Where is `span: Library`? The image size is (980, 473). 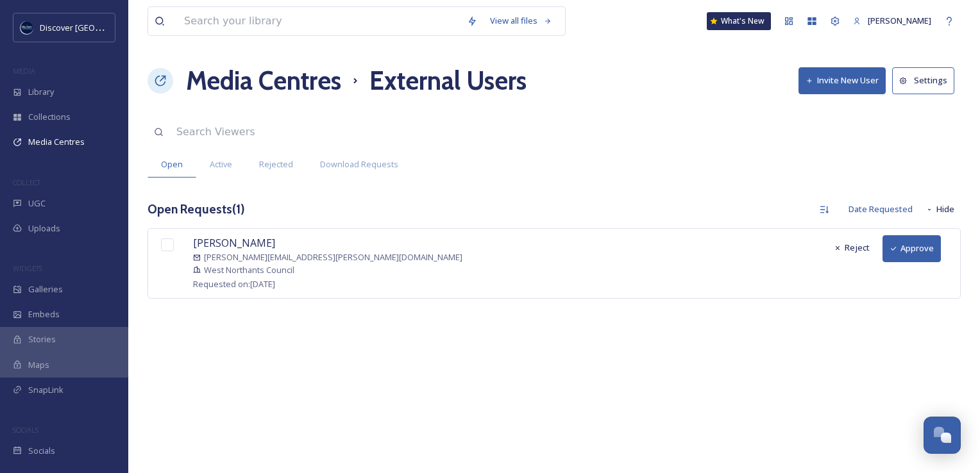
span: Library is located at coordinates (41, 92).